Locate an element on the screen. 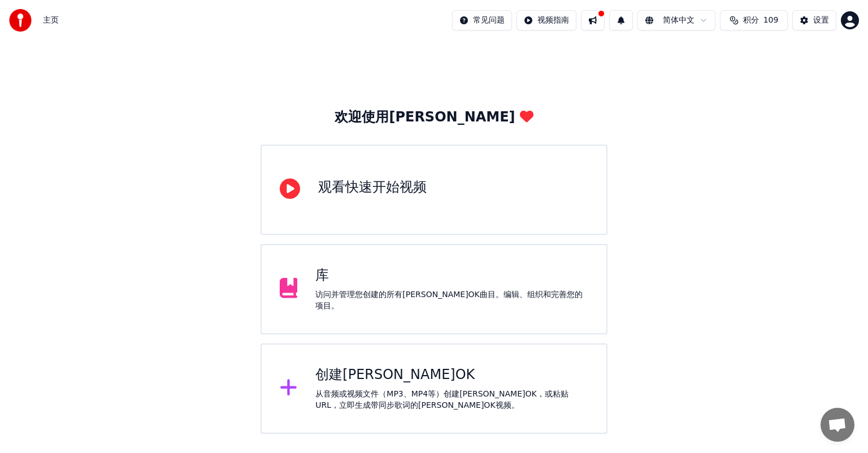  nav: breadcrumb is located at coordinates (51, 20).